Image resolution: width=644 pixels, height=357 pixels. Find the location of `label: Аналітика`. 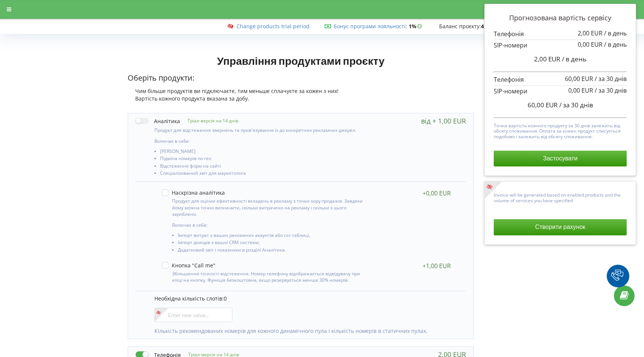

label: Аналітика is located at coordinates (158, 121).